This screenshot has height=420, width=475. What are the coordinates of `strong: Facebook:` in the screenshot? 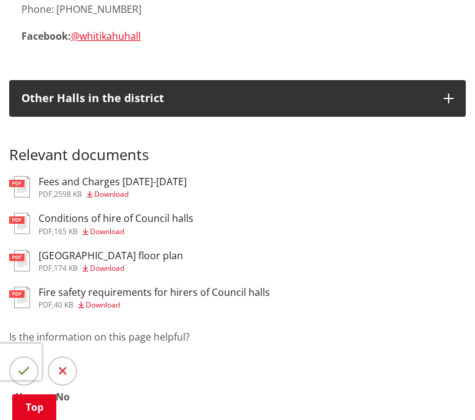 It's located at (46, 36).